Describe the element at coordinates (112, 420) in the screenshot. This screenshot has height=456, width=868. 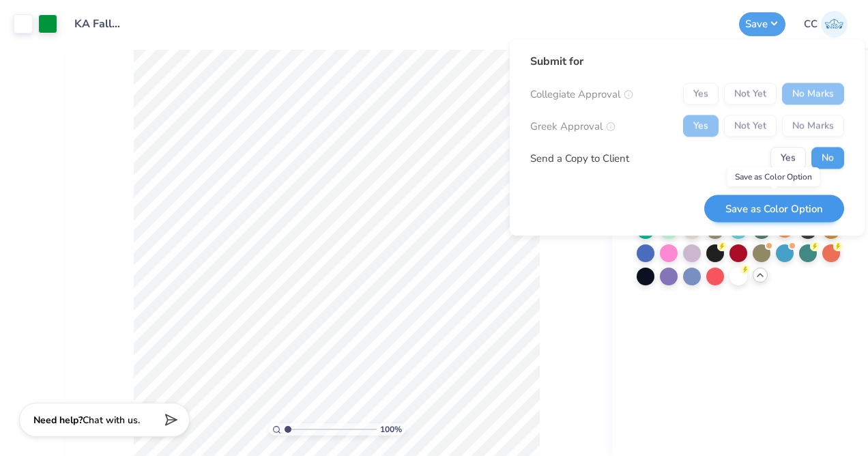
I see `span: Chat with us.` at that location.